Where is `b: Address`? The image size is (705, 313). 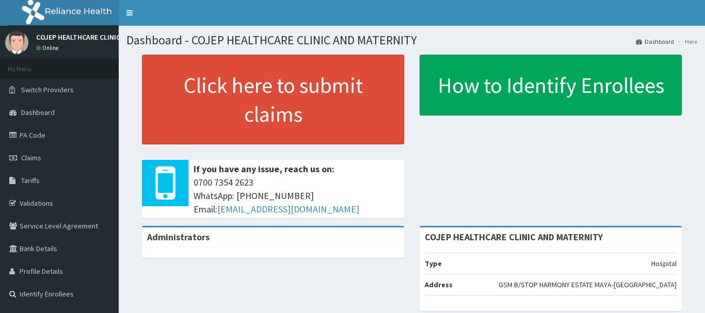 b: Address is located at coordinates (439, 285).